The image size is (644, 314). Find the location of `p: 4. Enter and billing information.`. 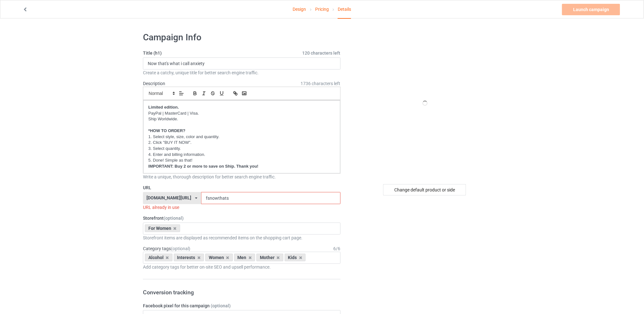

p: 4. Enter and billing information. is located at coordinates (242, 154).